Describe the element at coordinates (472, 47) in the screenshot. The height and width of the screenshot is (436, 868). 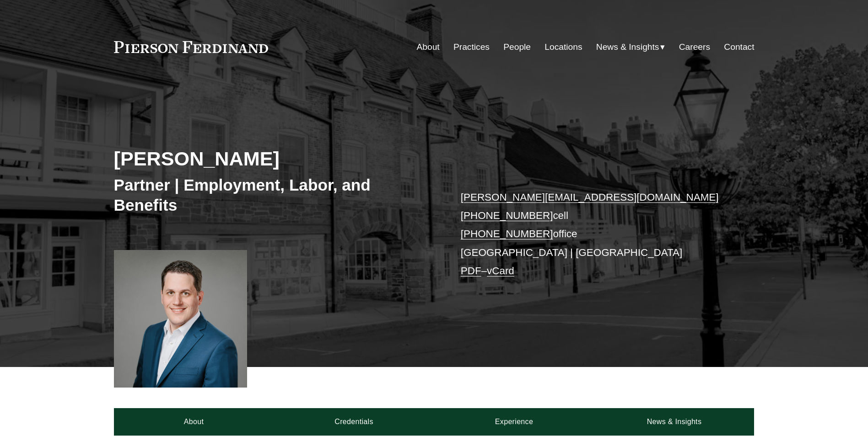
I see `a: Practices` at that location.